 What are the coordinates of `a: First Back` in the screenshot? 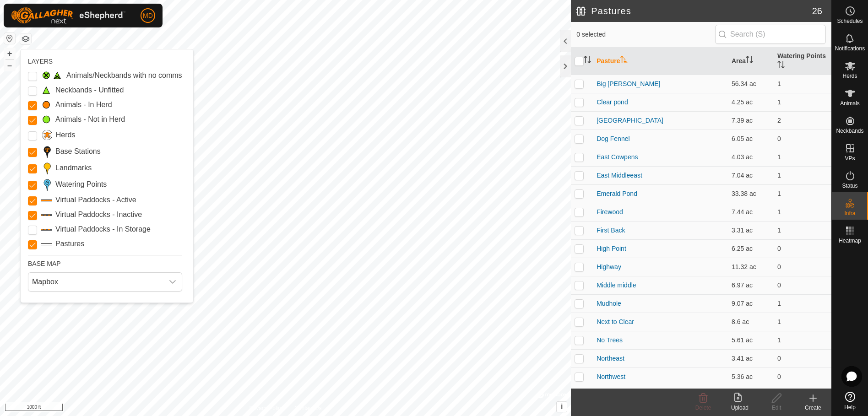 It's located at (611, 230).